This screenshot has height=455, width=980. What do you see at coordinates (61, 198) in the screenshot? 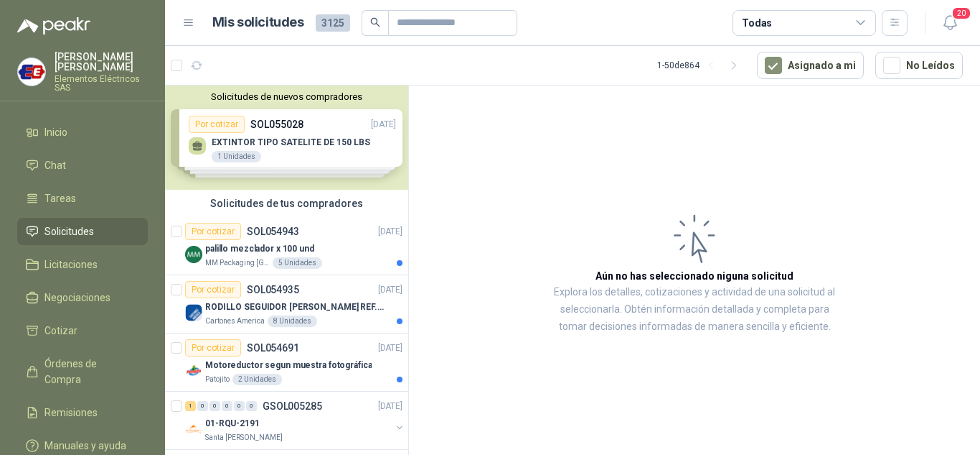
I see `span: Tareas` at bounding box center [61, 198].